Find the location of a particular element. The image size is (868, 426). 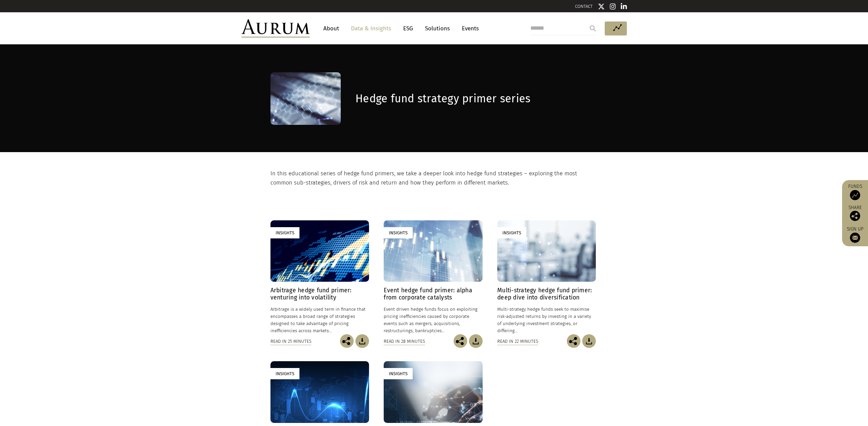

a: CONTACT is located at coordinates (584, 6).